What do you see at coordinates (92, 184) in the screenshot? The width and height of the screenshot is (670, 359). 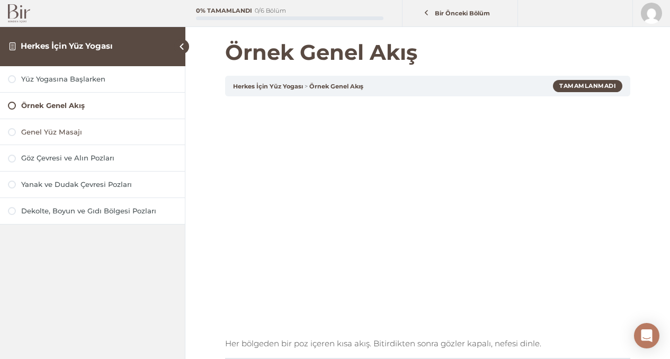 I see `a: Yanak ve Dudak Çevresi Pozları` at bounding box center [92, 184].